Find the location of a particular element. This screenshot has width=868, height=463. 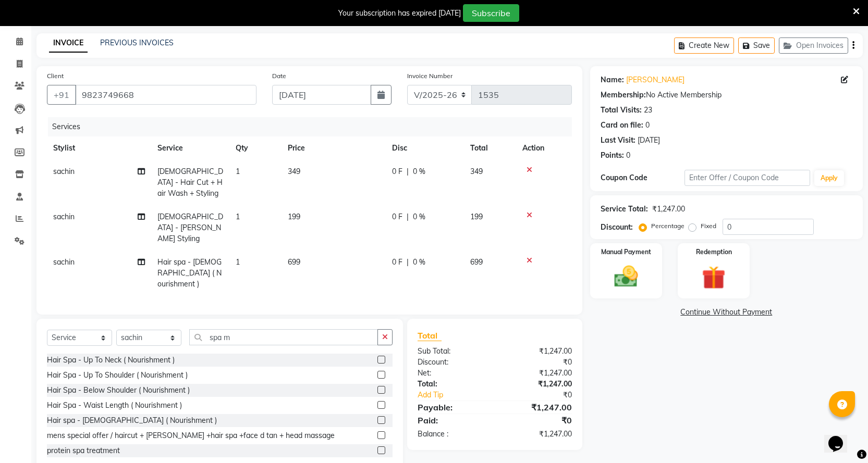

button: Save is located at coordinates (756, 45).